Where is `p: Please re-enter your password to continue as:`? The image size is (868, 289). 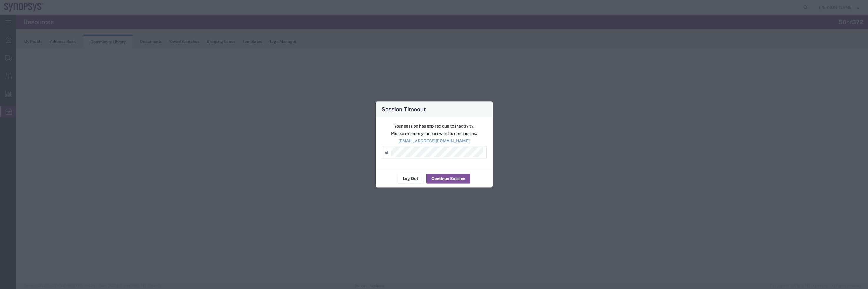 p: Please re-enter your password to continue as: is located at coordinates (434, 133).